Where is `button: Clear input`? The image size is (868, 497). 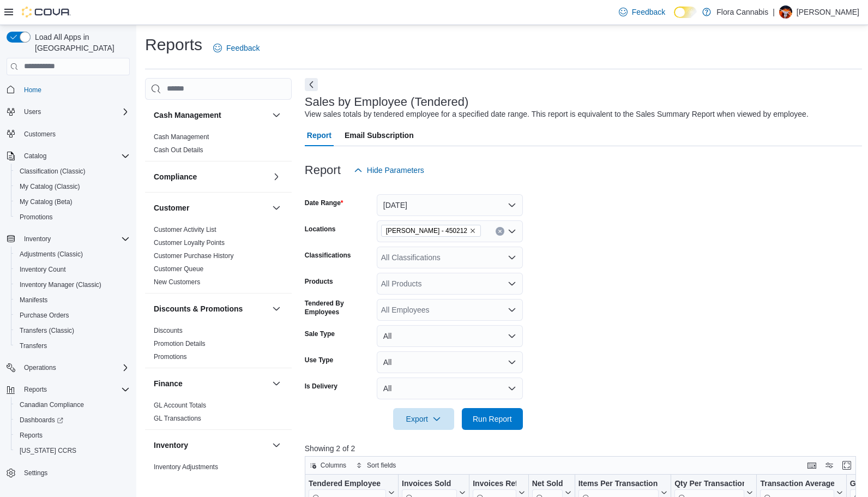 button: Clear input is located at coordinates (500, 231).